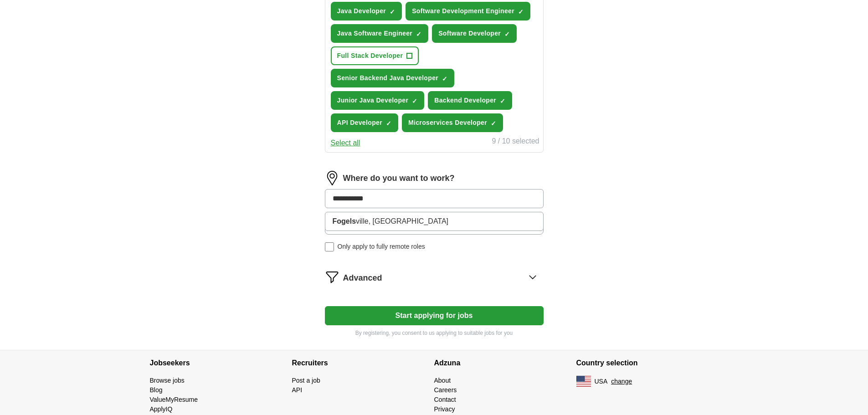 The height and width of the screenshot is (415, 868). I want to click on button: Microservices Developer✓, so click(453, 122).